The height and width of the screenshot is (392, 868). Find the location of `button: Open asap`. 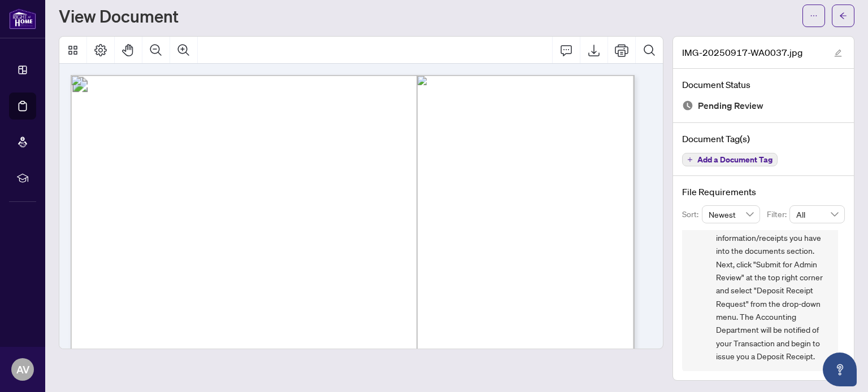

button: Open asap is located at coordinates (840, 370).